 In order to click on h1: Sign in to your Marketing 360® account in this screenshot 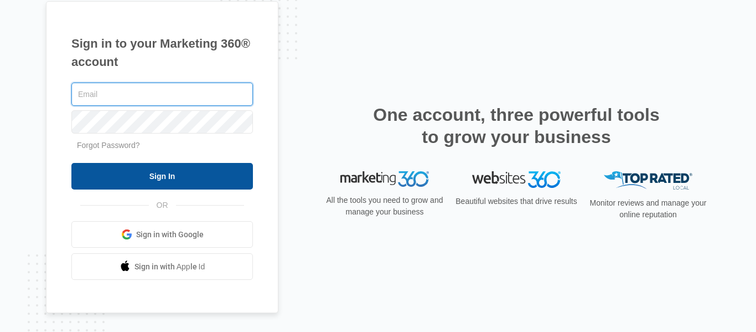, I will do `click(162, 53)`.